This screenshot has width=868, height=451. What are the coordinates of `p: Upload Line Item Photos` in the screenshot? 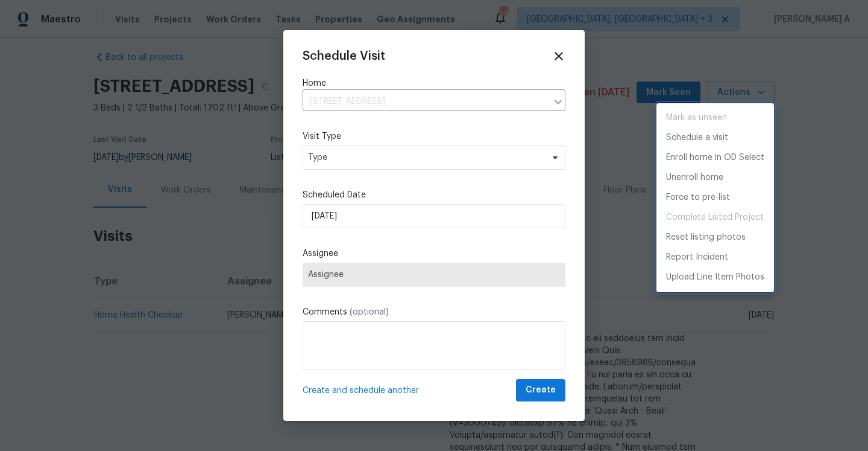 It's located at (715, 277).